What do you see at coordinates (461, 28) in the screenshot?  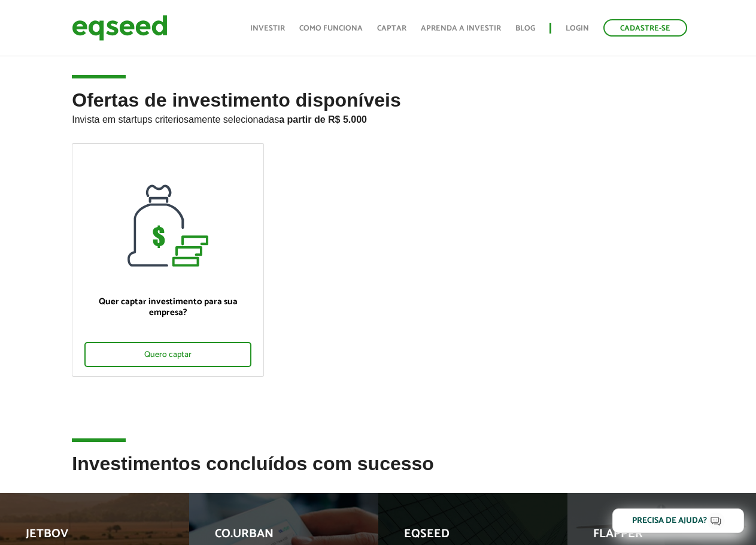 I see `a: Aprenda a investir` at bounding box center [461, 28].